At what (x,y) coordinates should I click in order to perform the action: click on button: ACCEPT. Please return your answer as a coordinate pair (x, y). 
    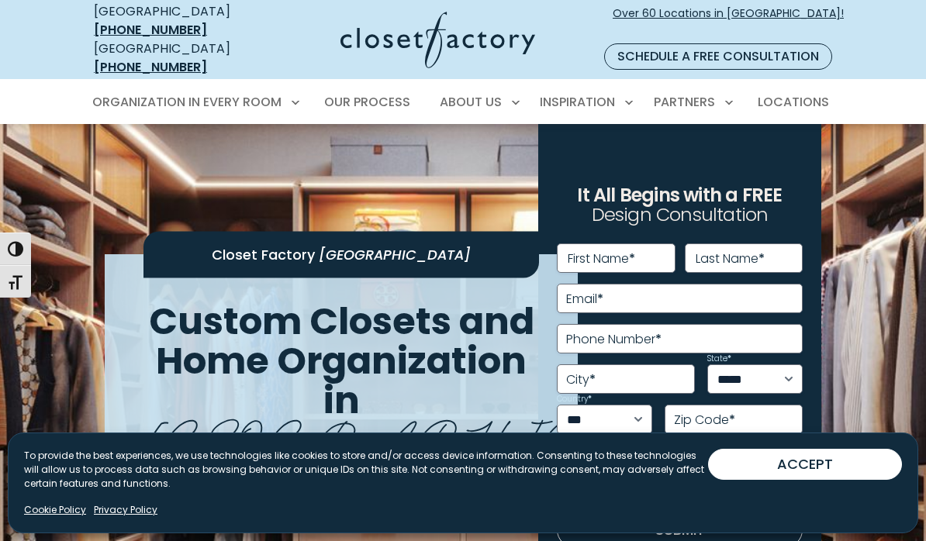
    Looking at the image, I should click on (805, 464).